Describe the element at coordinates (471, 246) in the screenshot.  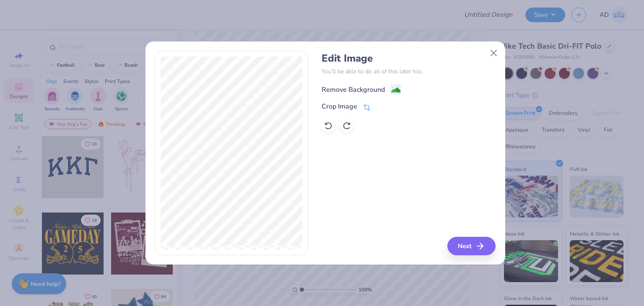
I see `button: Next` at that location.